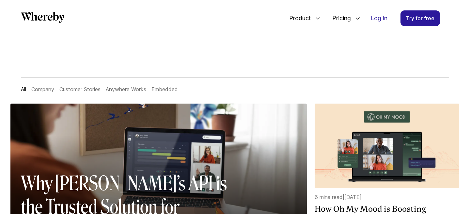 This screenshot has height=214, width=470. I want to click on a: Embedded, so click(164, 89).